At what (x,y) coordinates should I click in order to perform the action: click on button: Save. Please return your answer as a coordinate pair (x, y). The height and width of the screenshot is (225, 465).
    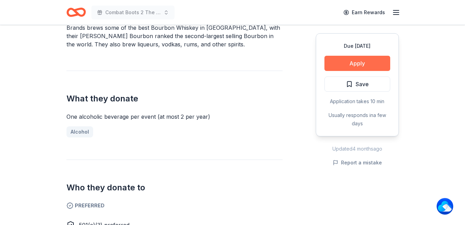
    Looking at the image, I should click on (357, 84).